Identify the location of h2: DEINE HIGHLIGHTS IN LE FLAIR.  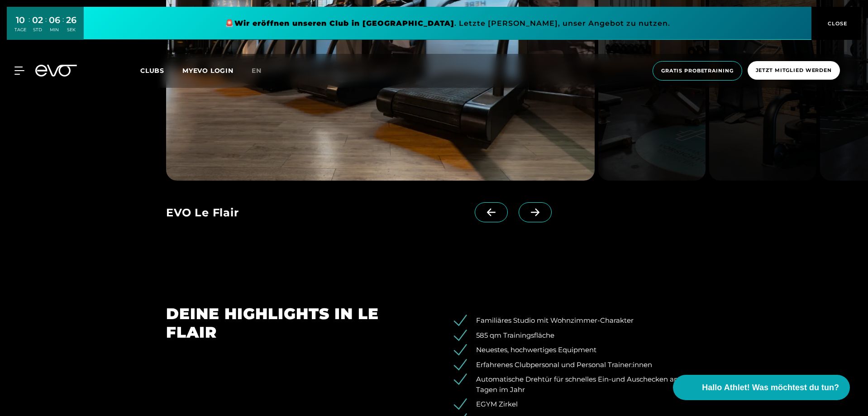
(294, 323).